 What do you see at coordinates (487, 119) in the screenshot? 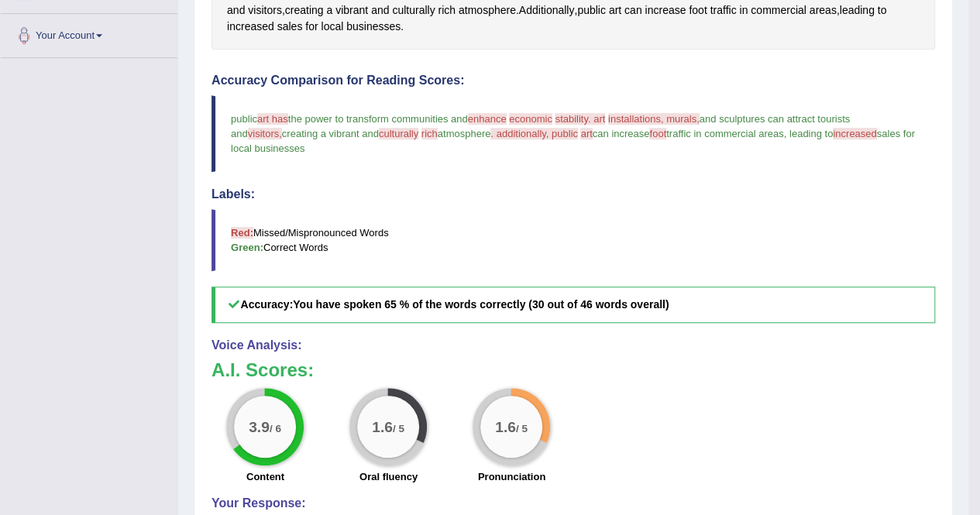
I see `span: enhance` at bounding box center [487, 119].